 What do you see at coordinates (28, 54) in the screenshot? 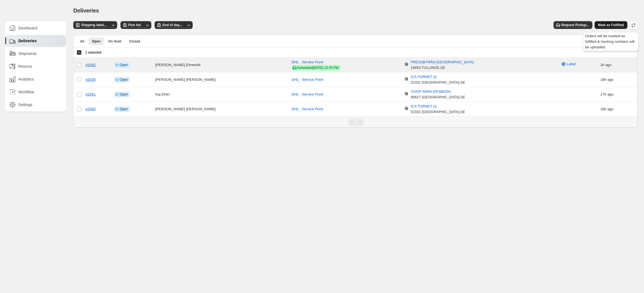
I see `span: Shipments` at bounding box center [28, 54].